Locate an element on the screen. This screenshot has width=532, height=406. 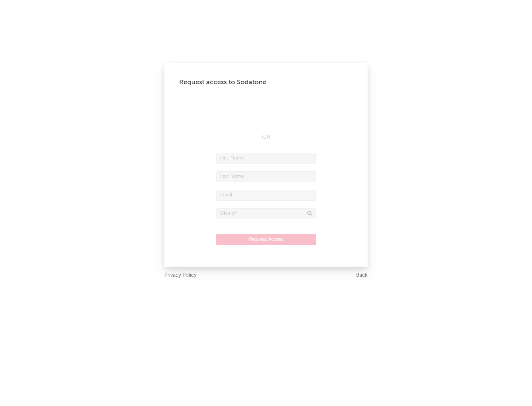
a: Back is located at coordinates (361, 275).